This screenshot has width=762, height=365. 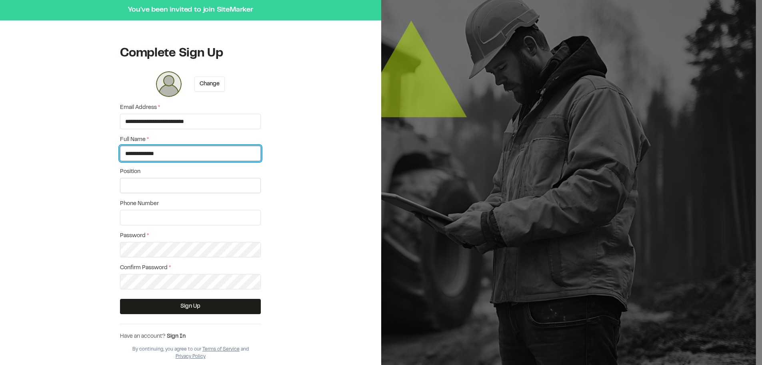 What do you see at coordinates (169, 84) in the screenshot?
I see `div: Click or Drag and Drop to change photo` at bounding box center [169, 84].